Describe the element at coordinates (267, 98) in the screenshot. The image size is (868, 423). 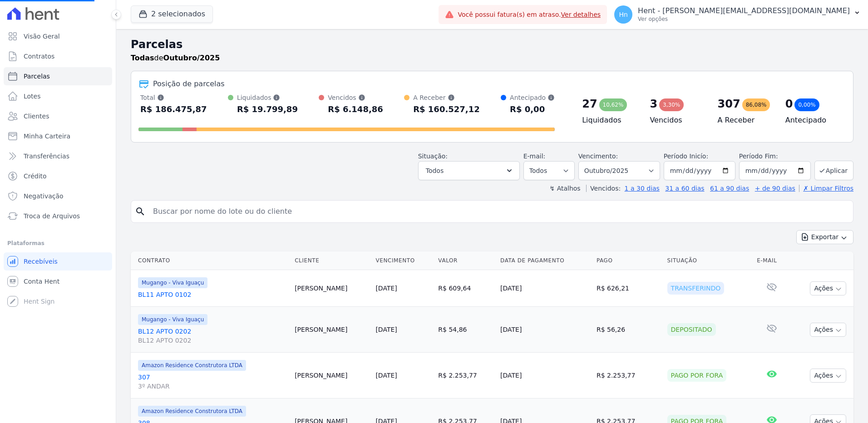
I see `div: Liquidados` at that location.